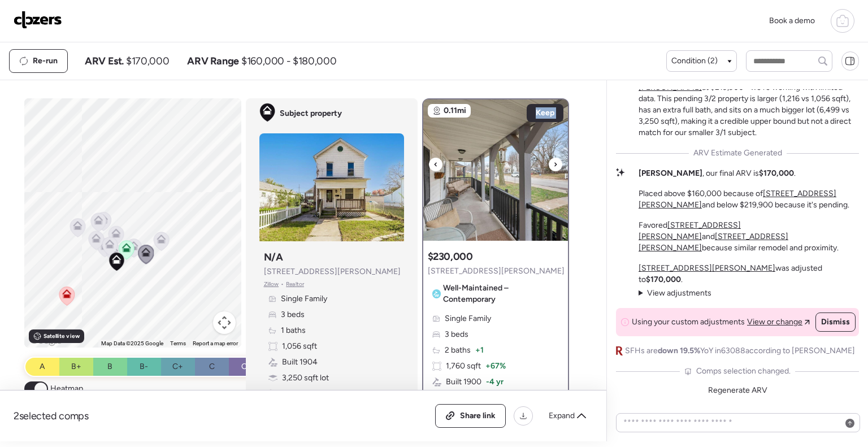  Describe the element at coordinates (148, 61) in the screenshot. I see `span: $170,000` at that location.